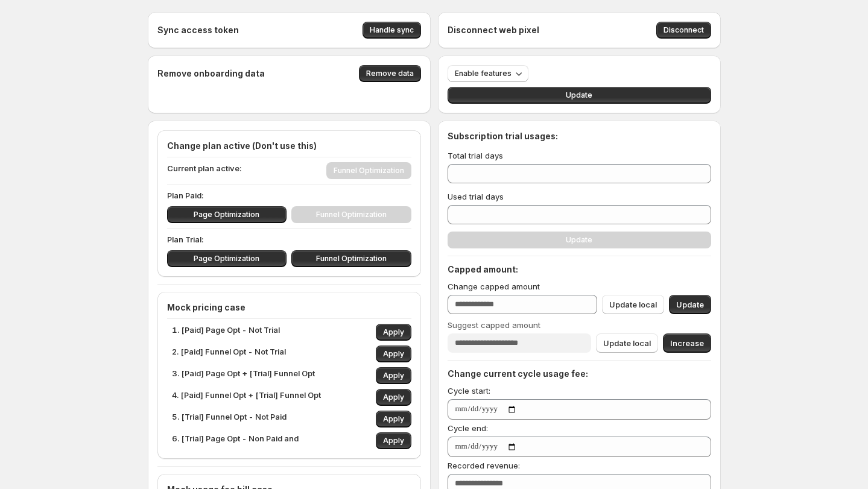 The width and height of the screenshot is (868, 489). Describe the element at coordinates (289, 239) in the screenshot. I see `p: Plan Trial:` at that location.